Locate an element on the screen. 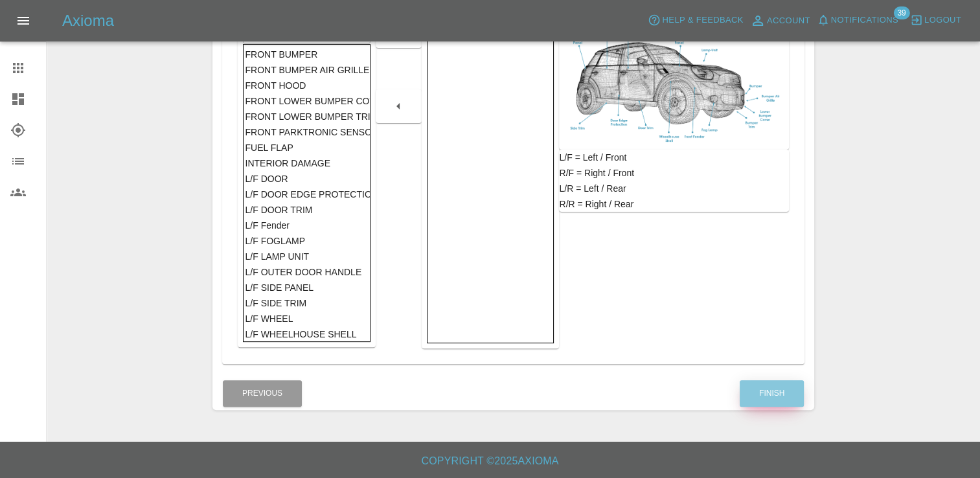 Image resolution: width=980 pixels, height=478 pixels. span: Account is located at coordinates (788, 21).